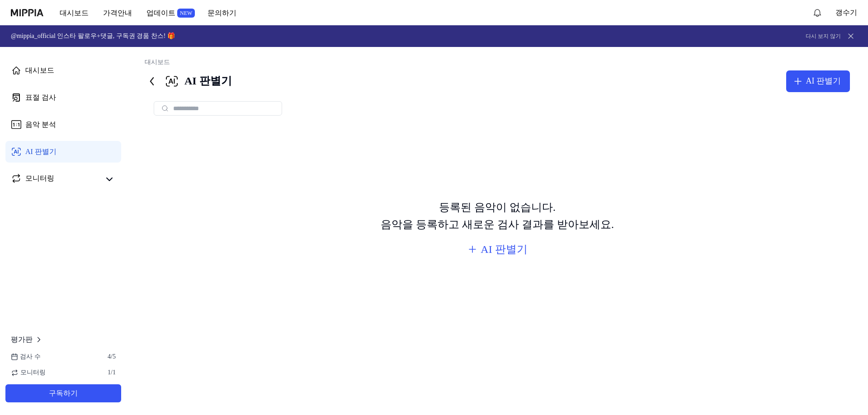  I want to click on a: 평가판, so click(26, 340).